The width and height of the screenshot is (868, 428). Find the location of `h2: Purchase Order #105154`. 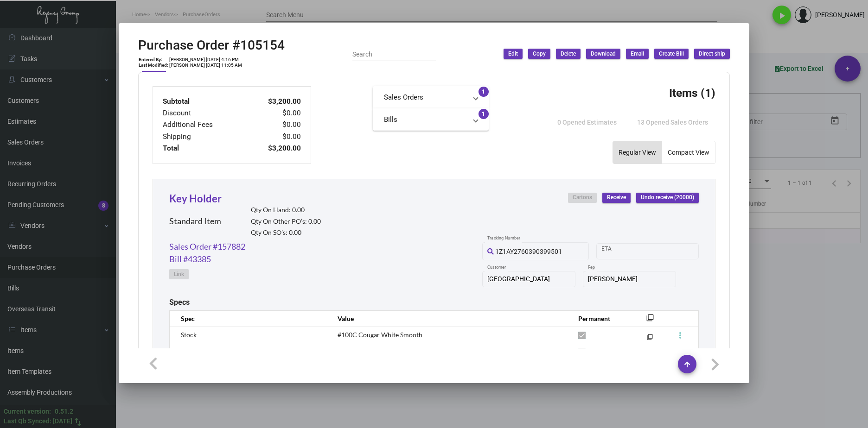

h2: Purchase Order #105154 is located at coordinates (212, 46).